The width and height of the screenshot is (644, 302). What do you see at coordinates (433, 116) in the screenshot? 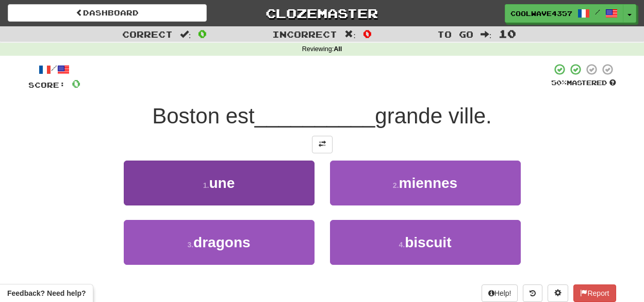
I see `span: grande ville.` at bounding box center [433, 116].